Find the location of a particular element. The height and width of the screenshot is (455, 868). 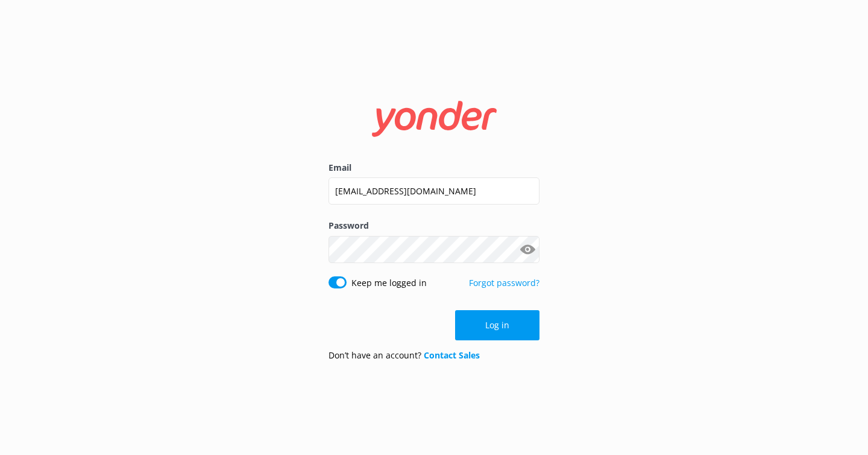

label: Password is located at coordinates (434, 226).